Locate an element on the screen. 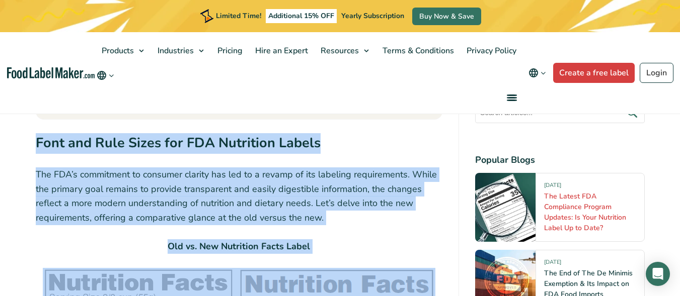  span: Limited Time! is located at coordinates (238, 16).